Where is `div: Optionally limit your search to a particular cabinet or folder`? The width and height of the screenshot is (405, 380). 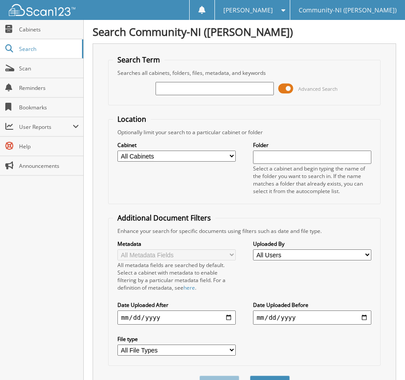
div: Optionally limit your search to a particular cabinet or folder is located at coordinates (244, 132).